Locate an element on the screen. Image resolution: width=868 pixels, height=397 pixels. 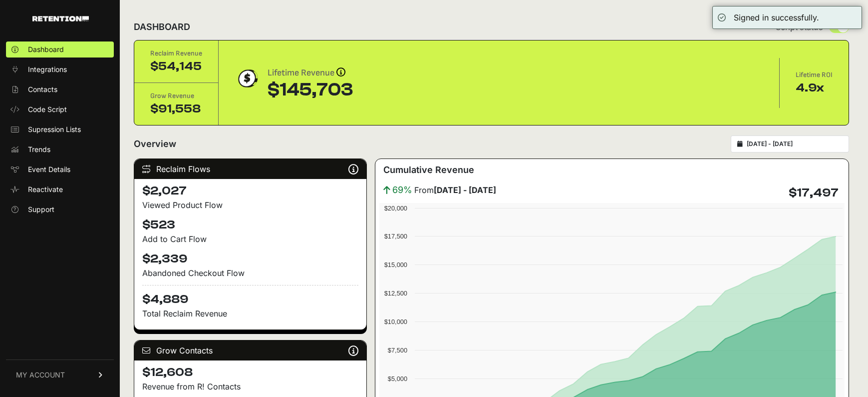
div: Grow Revenue is located at coordinates (176, 96).